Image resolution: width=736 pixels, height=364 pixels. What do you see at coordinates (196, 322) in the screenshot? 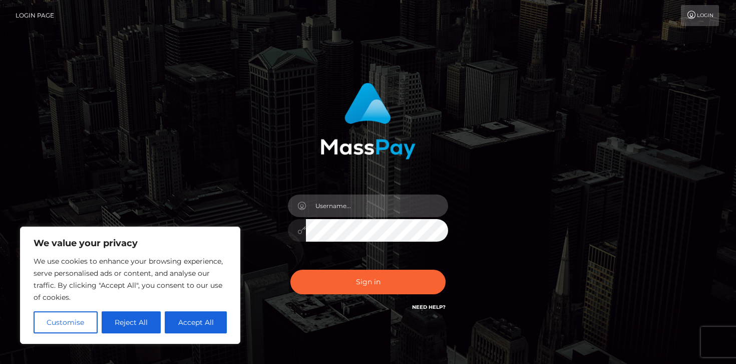
I see `button: Accept All` at bounding box center [196, 322].